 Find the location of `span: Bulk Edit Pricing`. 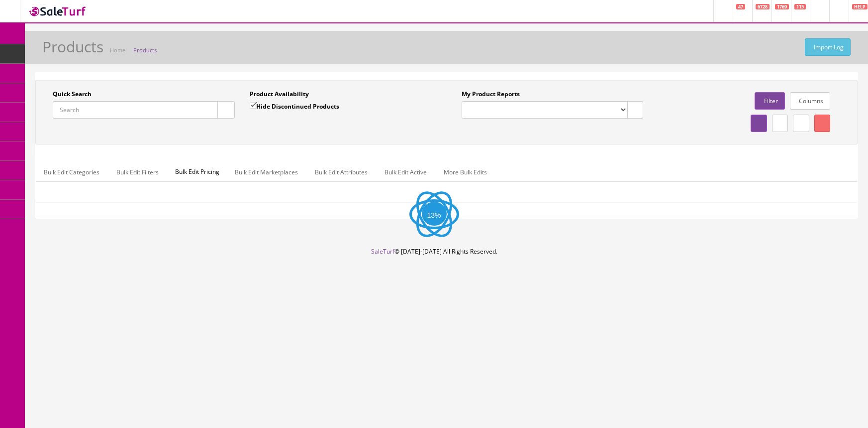

span: Bulk Edit Pricing is located at coordinates (197, 172).